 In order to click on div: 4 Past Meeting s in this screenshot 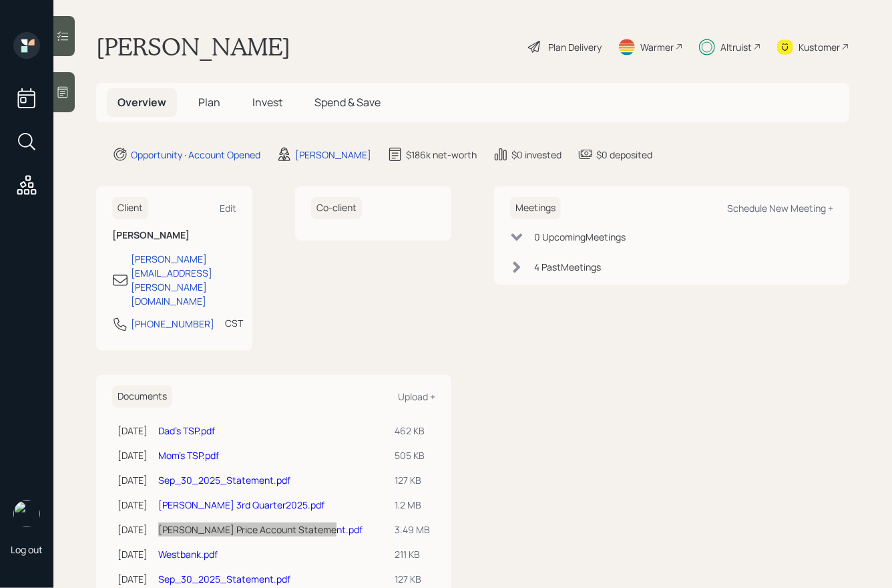, I will do `click(567, 267)`.